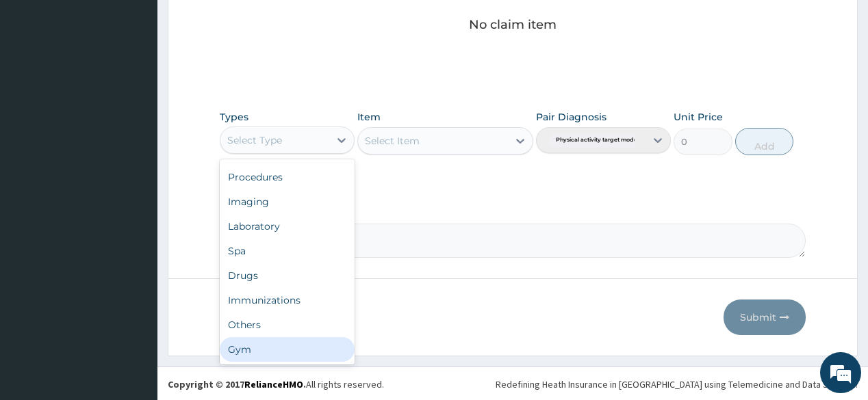 The image size is (868, 400). Describe the element at coordinates (513, 210) in the screenshot. I see `label: Comment` at that location.